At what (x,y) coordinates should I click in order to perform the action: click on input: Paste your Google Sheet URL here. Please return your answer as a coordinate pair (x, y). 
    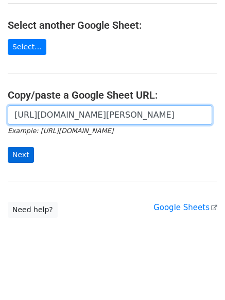
    Looking at the image, I should click on (110, 115).